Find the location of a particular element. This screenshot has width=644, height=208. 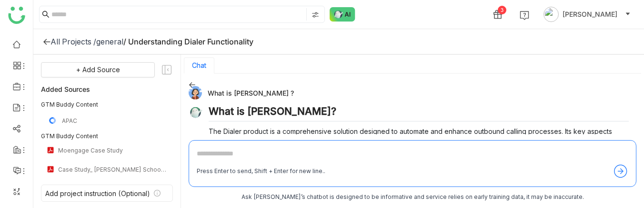

img: logo is located at coordinates (17, 15).